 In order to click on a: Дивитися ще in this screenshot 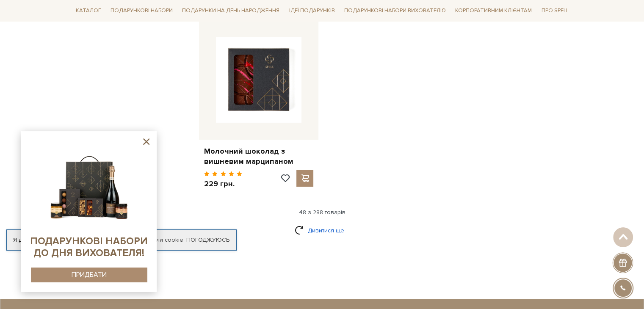, I will do `click(322, 230)`.